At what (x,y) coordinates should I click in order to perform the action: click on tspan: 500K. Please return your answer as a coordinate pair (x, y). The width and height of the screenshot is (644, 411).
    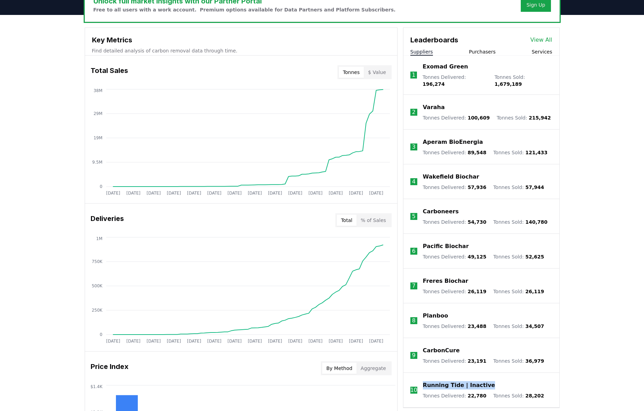
    Looking at the image, I should click on (97, 286).